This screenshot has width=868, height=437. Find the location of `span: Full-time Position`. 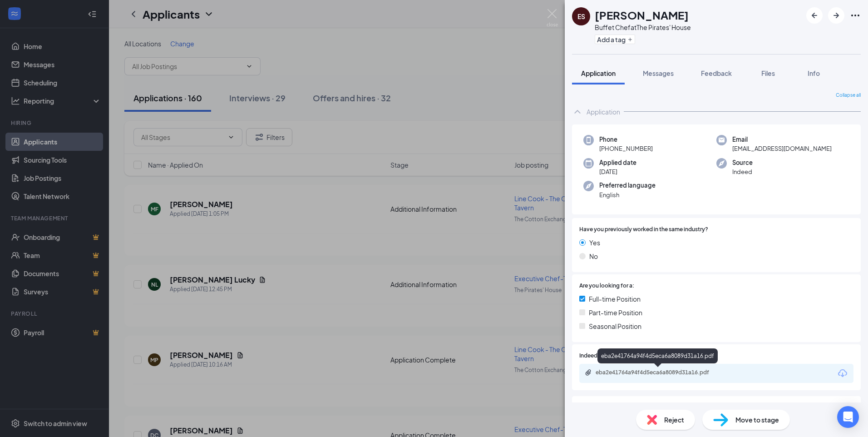

span: Full-time Position is located at coordinates (615, 299).